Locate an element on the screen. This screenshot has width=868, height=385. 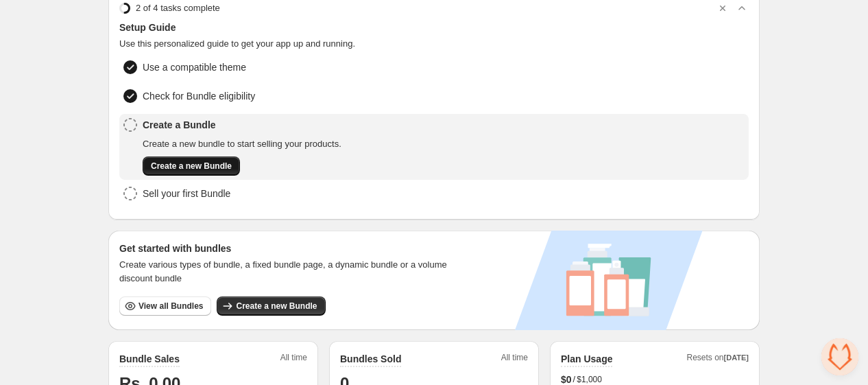
span: View all Bundles is located at coordinates (171, 305).